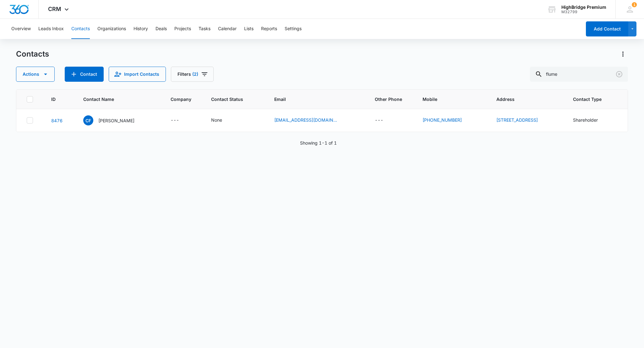 The height and width of the screenshot is (348, 644). What do you see at coordinates (523, 99) in the screenshot?
I see `span: Address` at bounding box center [523, 99].